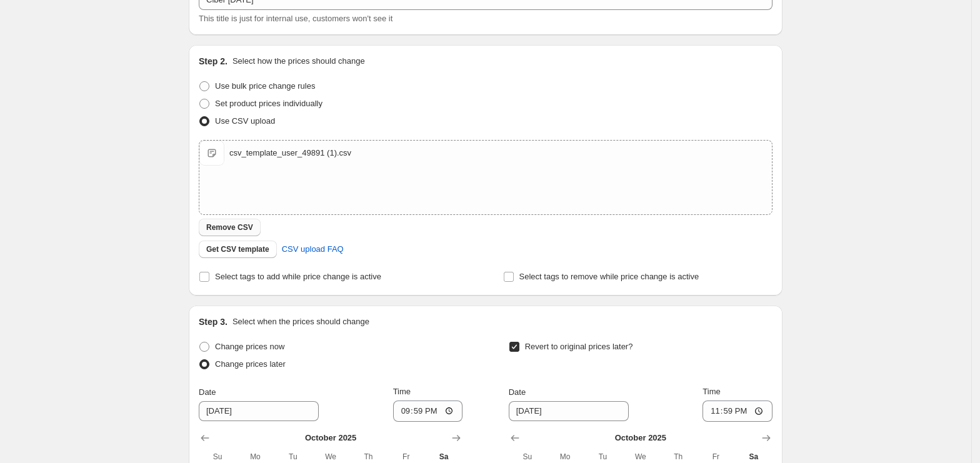 This screenshot has width=980, height=463. Describe the element at coordinates (298, 276) in the screenshot. I see `span: Select tags to add while price change is active` at that location.